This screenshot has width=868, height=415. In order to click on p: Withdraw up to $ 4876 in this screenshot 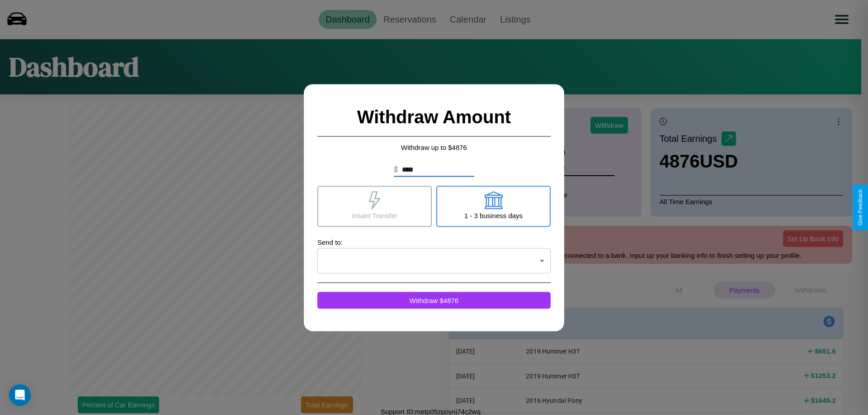, I will do `click(434, 147)`.